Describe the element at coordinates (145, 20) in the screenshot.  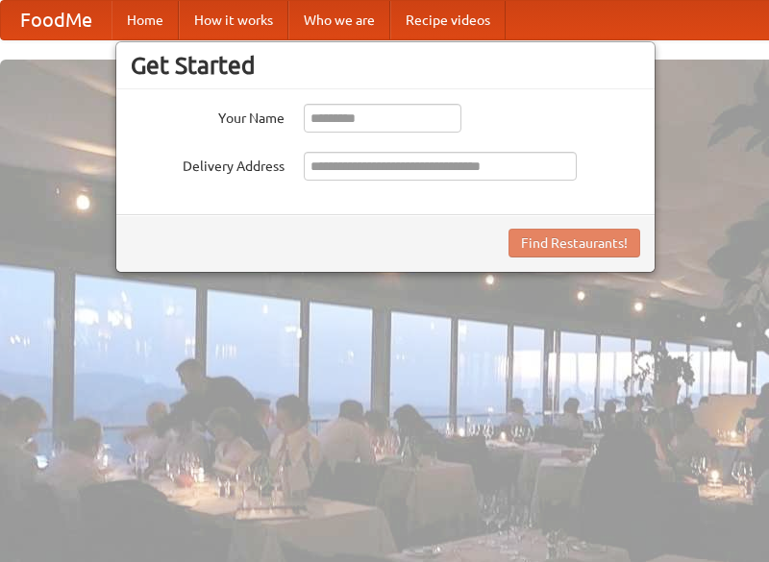
I see `a: Home` at that location.